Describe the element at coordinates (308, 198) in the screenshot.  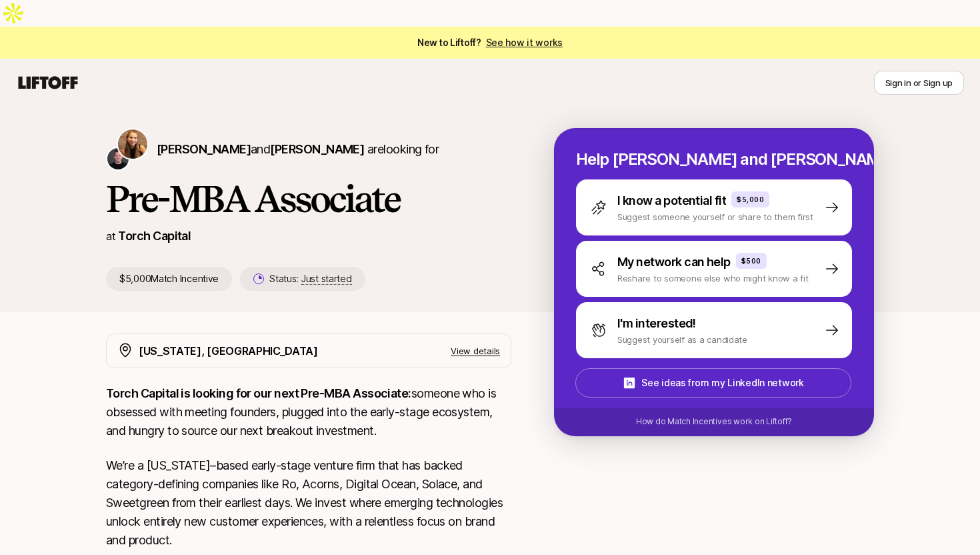
I see `h1: Pre-MBA Associate` at that location.